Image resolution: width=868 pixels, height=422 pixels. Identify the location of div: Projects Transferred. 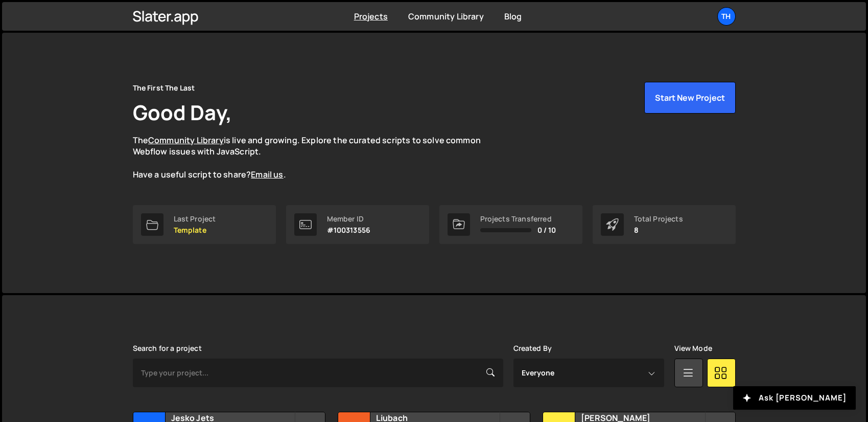
(518, 219).